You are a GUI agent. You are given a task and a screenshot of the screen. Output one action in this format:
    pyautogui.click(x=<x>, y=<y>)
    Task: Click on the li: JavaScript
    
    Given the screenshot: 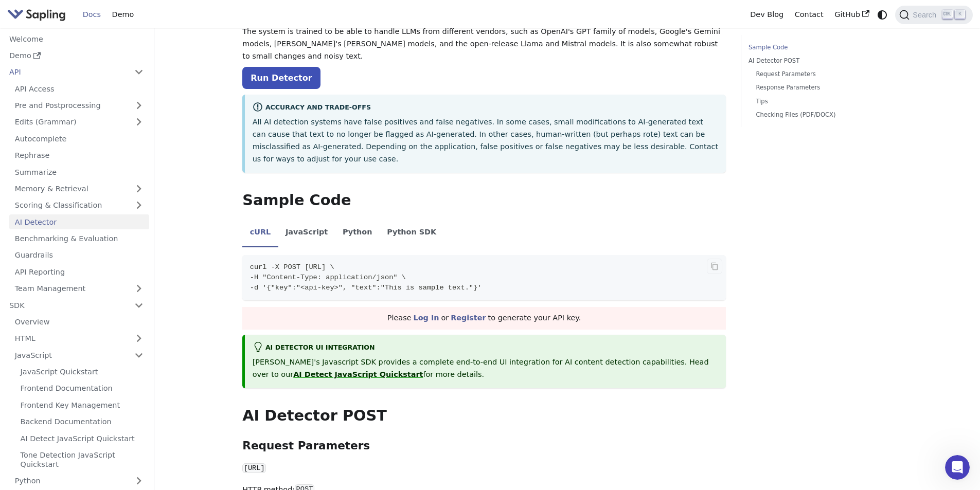 What is the action you would take?
    pyautogui.click(x=307, y=234)
    